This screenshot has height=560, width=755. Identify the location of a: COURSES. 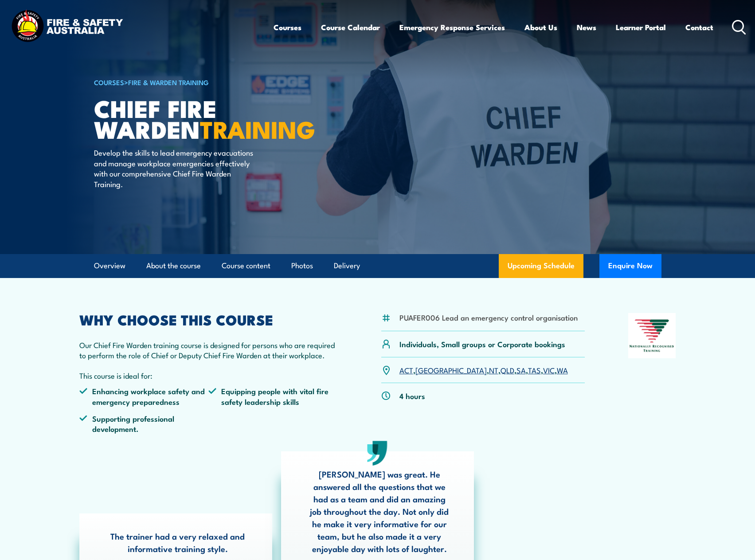
(109, 82).